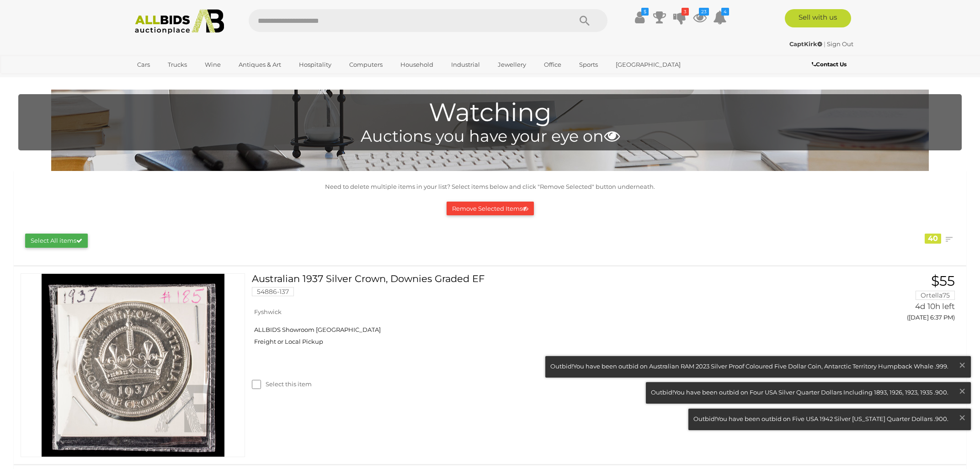 This screenshot has height=469, width=980. What do you see at coordinates (466, 65) in the screenshot?
I see `a: Industrial` at bounding box center [466, 65].